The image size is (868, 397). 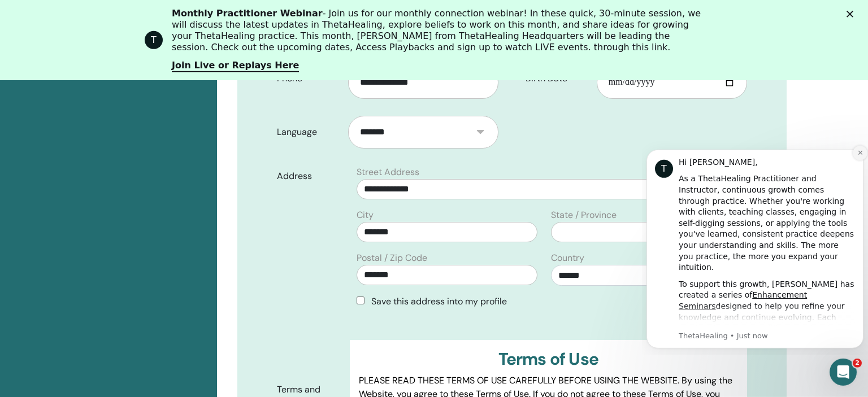 What do you see at coordinates (309, 176) in the screenshot?
I see `label: Address` at bounding box center [309, 176].